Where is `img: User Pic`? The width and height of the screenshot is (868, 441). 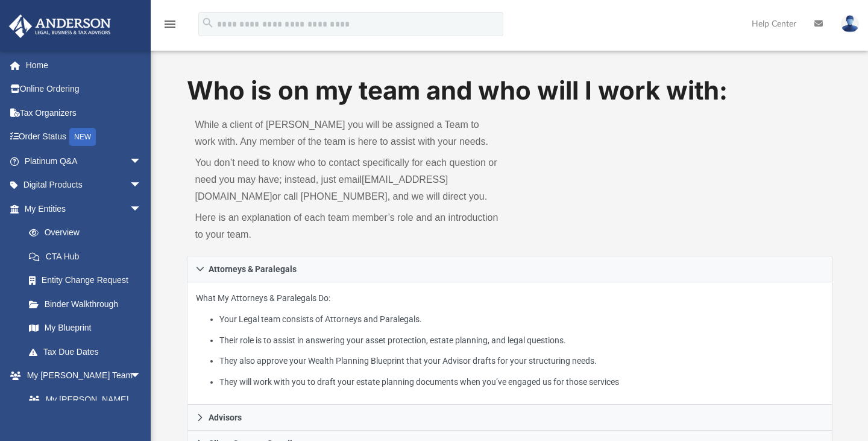 img: User Pic is located at coordinates (850, 24).